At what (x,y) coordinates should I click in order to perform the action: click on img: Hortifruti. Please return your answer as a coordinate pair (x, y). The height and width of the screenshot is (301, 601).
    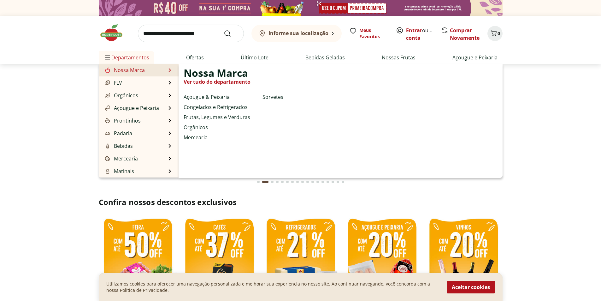
    Looking at the image, I should click on (115, 33).